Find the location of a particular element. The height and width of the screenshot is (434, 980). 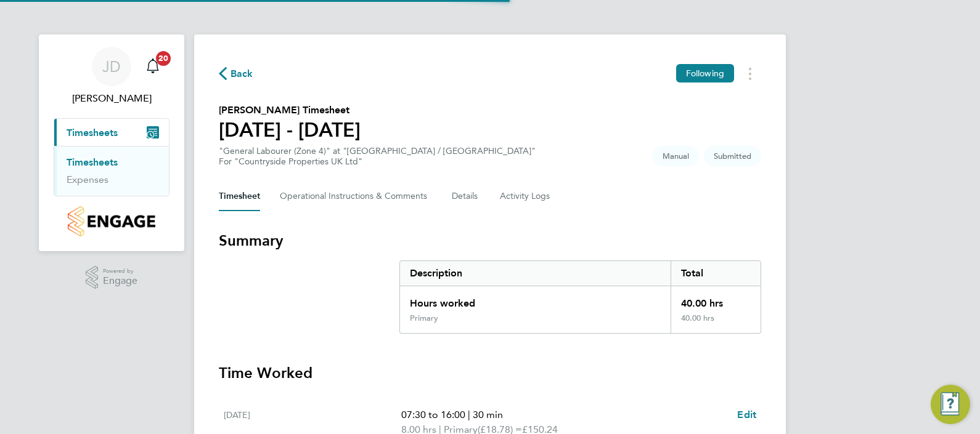

img: countryside-properties-logo-retina.png is located at coordinates (111, 221).